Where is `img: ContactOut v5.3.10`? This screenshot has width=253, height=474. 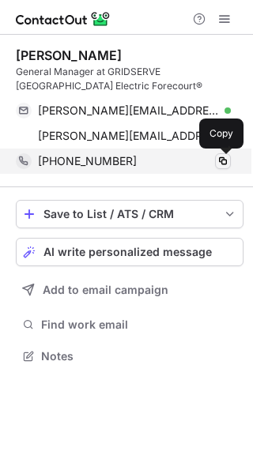
img: ContactOut v5.3.10 is located at coordinates (63, 19).